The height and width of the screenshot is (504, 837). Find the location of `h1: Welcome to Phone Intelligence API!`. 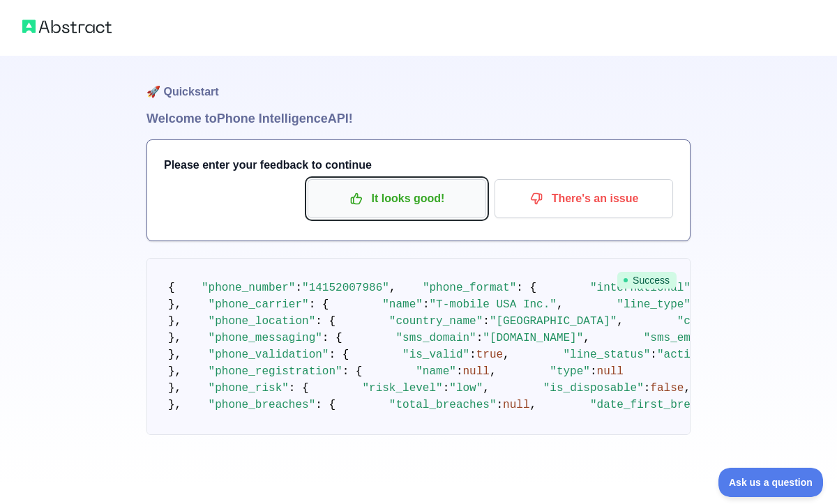

h1: Welcome to Phone Intelligence API! is located at coordinates (419, 118).